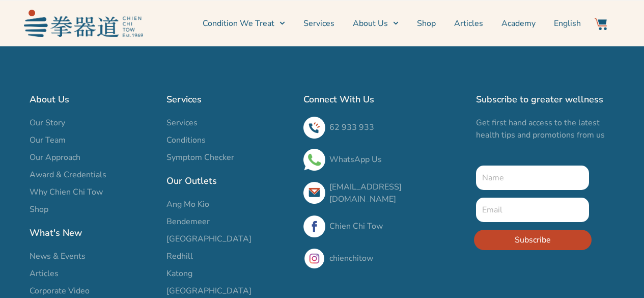 Image resolution: width=644 pixels, height=298 pixels. What do you see at coordinates (188, 204) in the screenshot?
I see `span: Ang Mo Kio` at bounding box center [188, 204].